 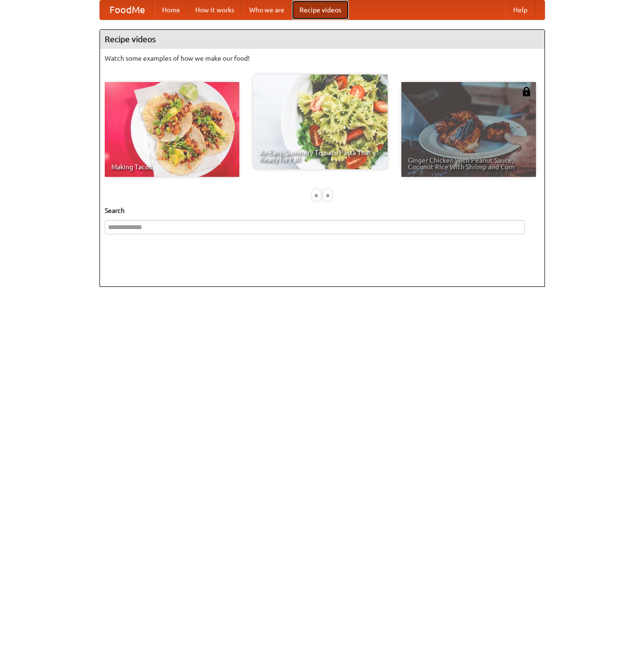 I want to click on img: 483408.png, so click(x=527, y=92).